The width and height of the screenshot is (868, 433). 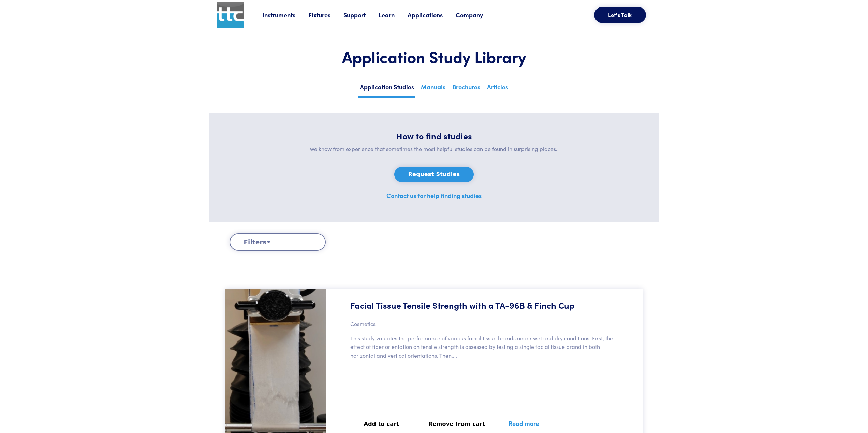 What do you see at coordinates (278, 242) in the screenshot?
I see `button: Filters` at bounding box center [278, 242].